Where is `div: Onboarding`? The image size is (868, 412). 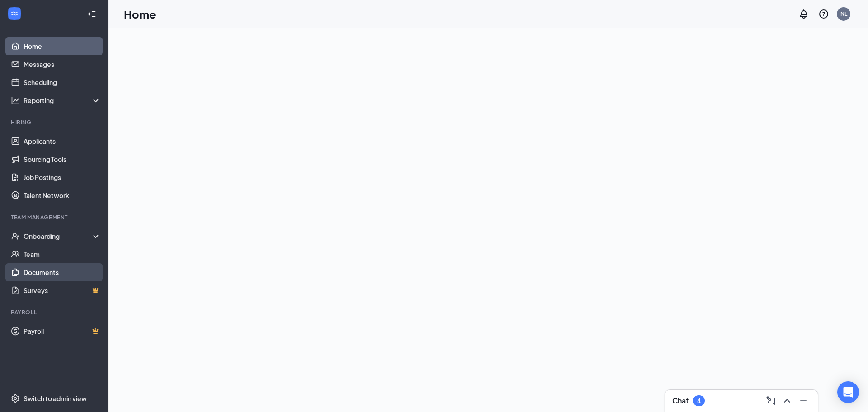
div: Onboarding is located at coordinates (58, 236).